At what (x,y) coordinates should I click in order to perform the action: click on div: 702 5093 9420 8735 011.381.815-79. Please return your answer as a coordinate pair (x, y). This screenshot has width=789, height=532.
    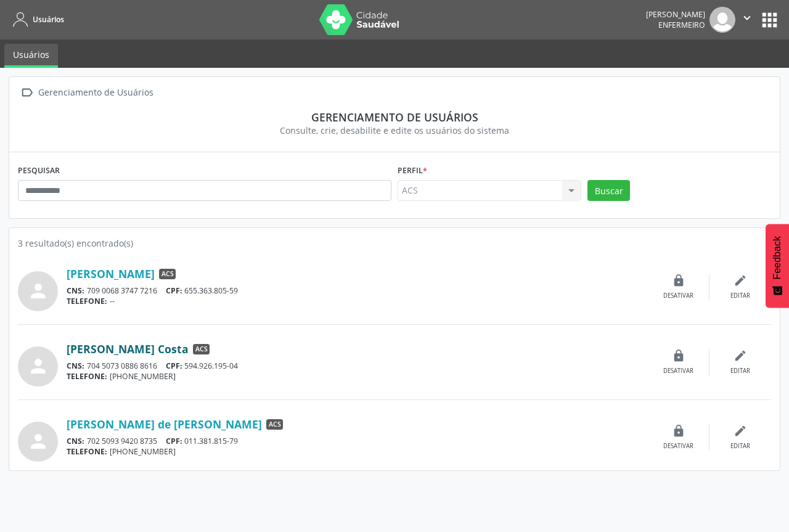
    Looking at the image, I should click on (357, 441).